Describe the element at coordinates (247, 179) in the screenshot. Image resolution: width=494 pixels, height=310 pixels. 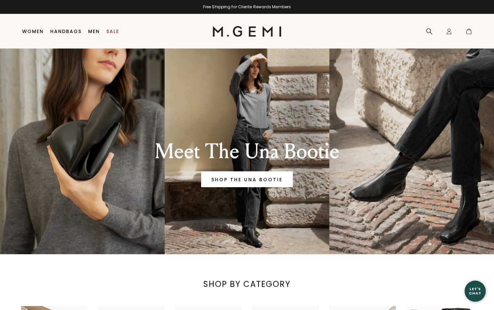
I see `a: Banner primary button` at that location.